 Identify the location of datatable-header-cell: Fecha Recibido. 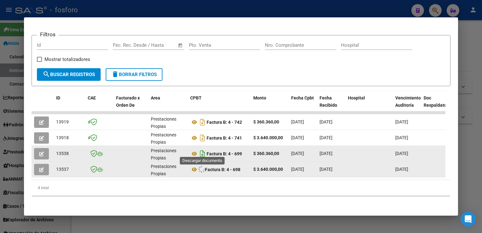
(331, 105).